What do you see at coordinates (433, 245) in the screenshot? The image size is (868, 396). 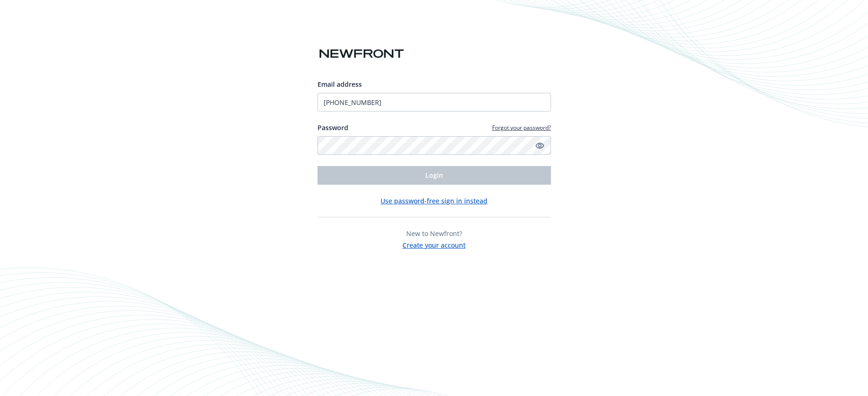 I see `button: Create your account` at bounding box center [433, 245].